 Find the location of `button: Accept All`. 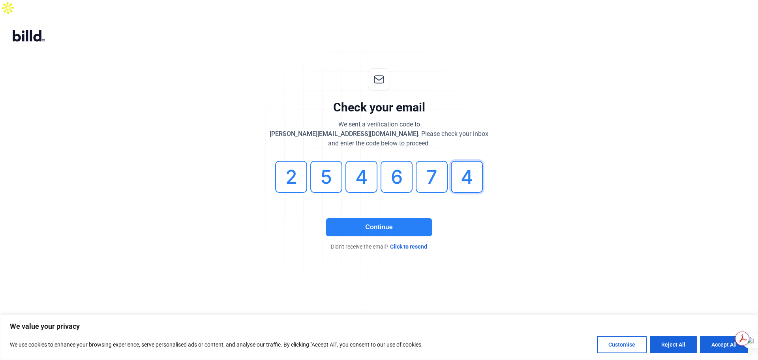

button: Accept All is located at coordinates (724, 344).